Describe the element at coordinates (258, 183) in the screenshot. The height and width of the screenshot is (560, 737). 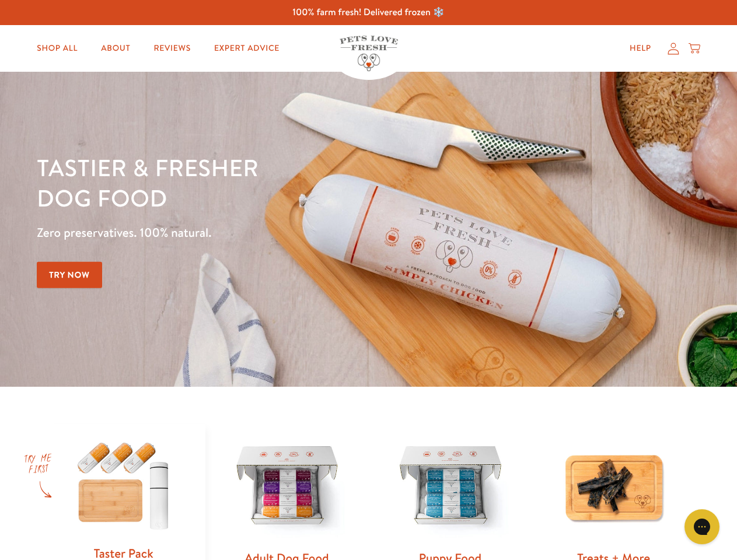
I see `h1: Tastier & fresher dog food` at that location.